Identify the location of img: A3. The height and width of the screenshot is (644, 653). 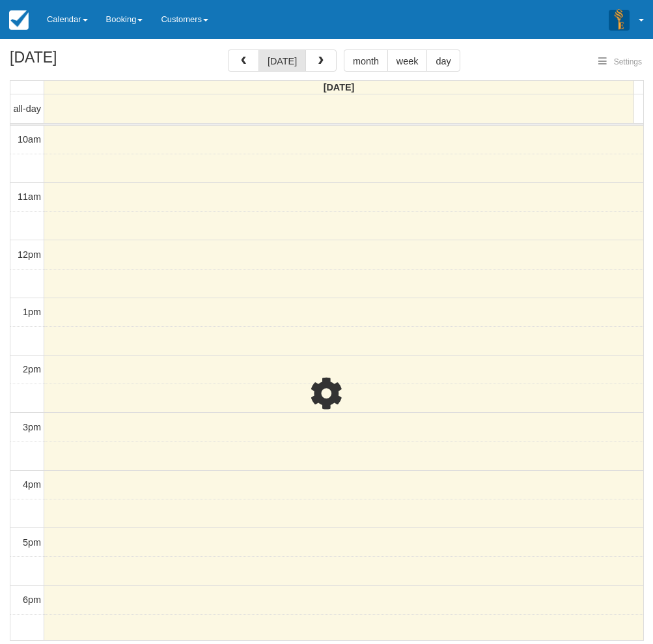
(619, 20).